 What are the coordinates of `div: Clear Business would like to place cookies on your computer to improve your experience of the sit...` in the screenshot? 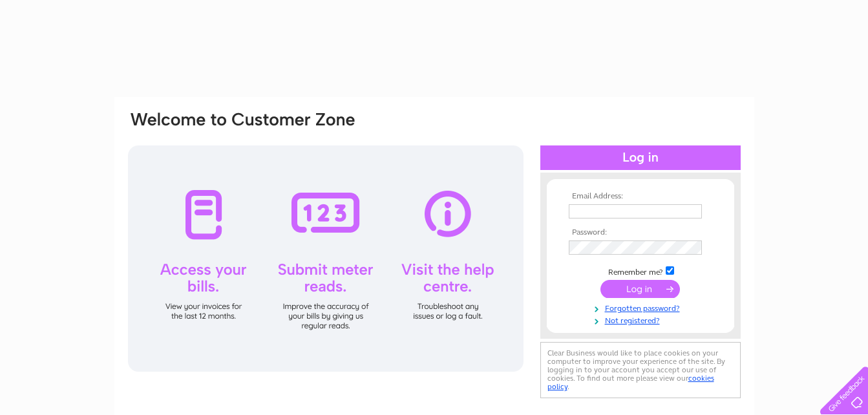 It's located at (641, 369).